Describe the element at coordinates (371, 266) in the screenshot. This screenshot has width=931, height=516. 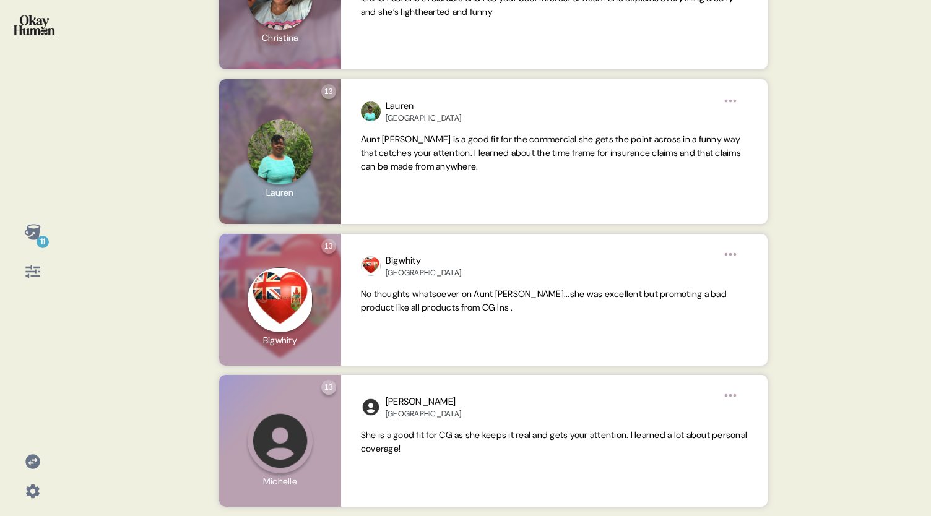
I see `img: profilepic_9532106610153481.jpg` at that location.